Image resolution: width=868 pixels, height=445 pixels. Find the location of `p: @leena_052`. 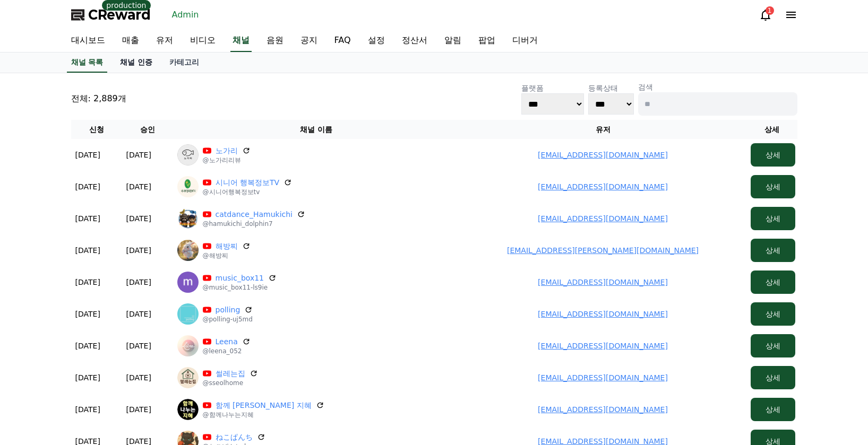

p: @leena_052 is located at coordinates (227, 351).